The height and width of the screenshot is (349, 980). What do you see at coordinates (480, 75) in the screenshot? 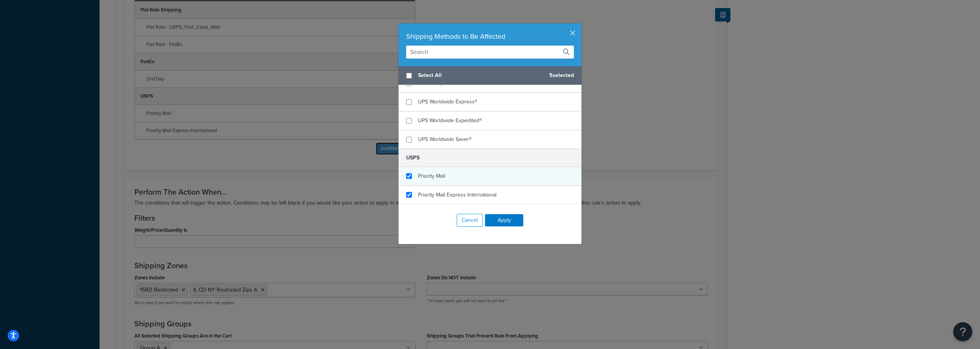
I see `span: Select All` at bounding box center [480, 75].